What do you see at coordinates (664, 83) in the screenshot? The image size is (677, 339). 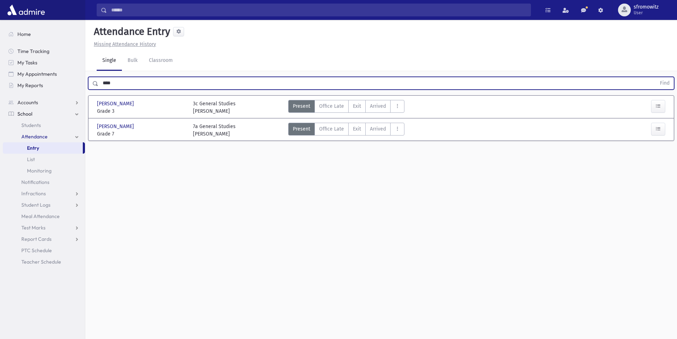 I see `button: Find` at bounding box center [664, 83].